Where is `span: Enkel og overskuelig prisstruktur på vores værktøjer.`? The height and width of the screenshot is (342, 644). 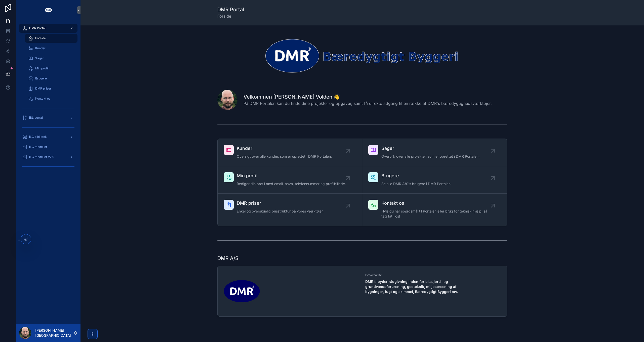 span: Enkel og overskuelig prisstruktur på vores værktøjer. is located at coordinates (280, 211).